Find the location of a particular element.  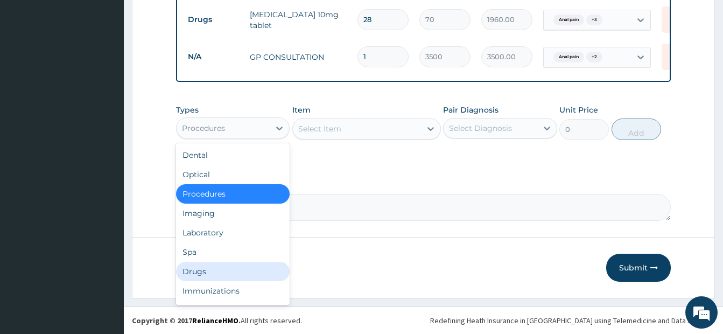

footer: All rights reserved. is located at coordinates (423, 320).